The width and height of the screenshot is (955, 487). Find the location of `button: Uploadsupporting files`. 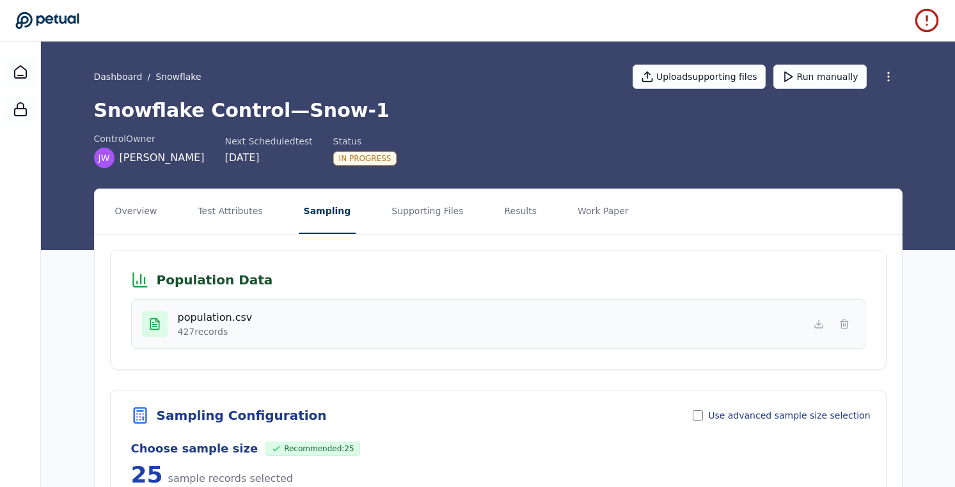

button: Uploadsupporting files is located at coordinates (699, 77).